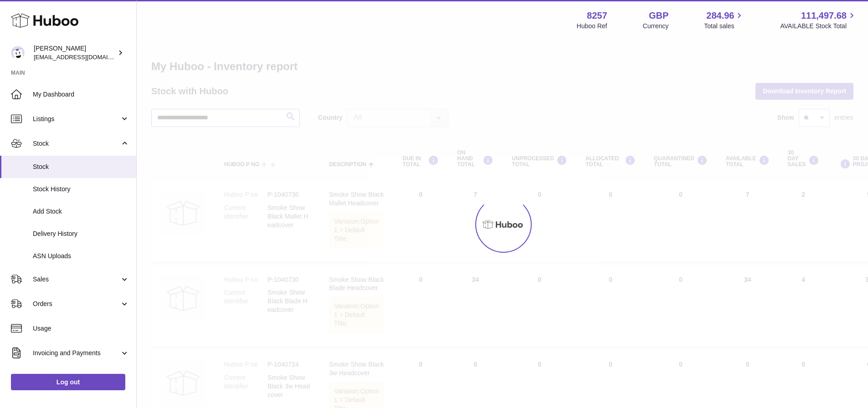 The width and height of the screenshot is (868, 408). Describe the element at coordinates (18, 53) in the screenshot. I see `img: internalAdmin-8257@internal.huboo.com` at that location.